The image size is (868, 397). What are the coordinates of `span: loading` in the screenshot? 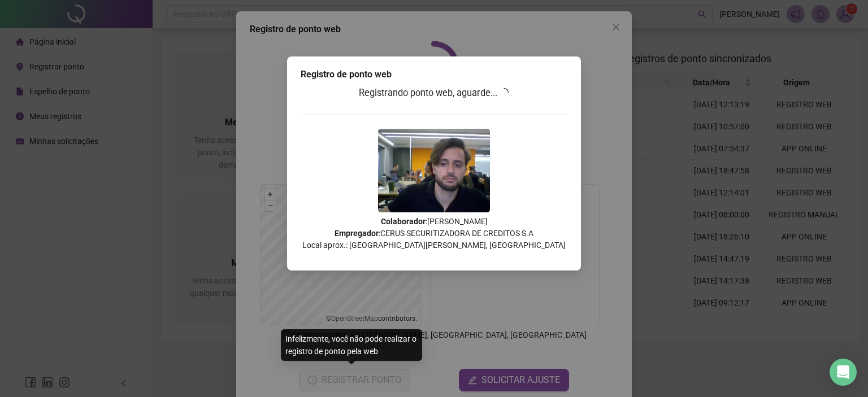 It's located at (504, 92).